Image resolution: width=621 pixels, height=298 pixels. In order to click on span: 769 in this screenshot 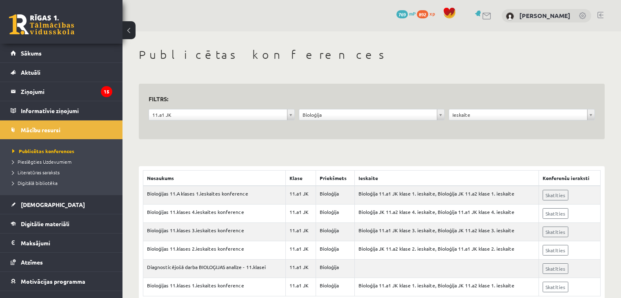, I will do `click(402, 14)`.